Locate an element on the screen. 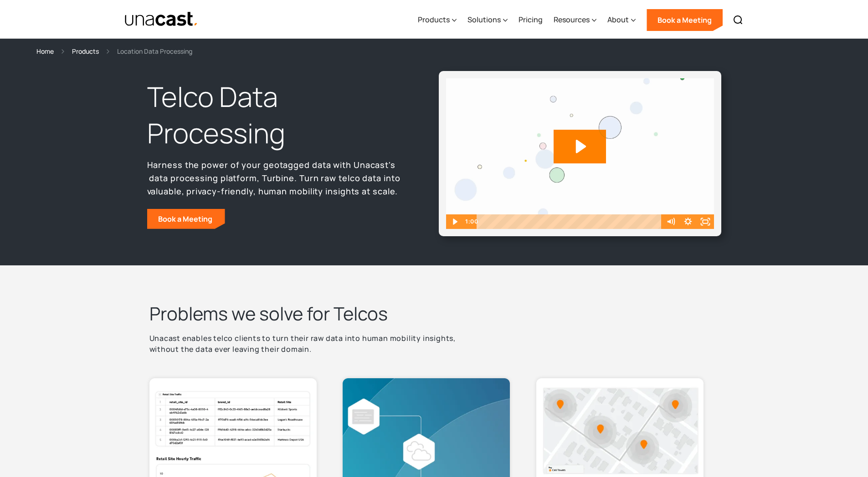  h1: Telco Data Processing is located at coordinates (276, 115).